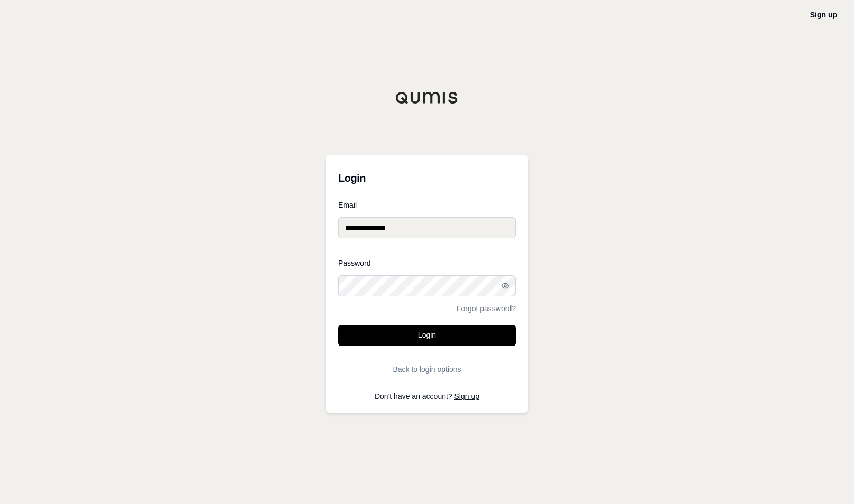  Describe the element at coordinates (427, 396) in the screenshot. I see `p: Don't have an account?` at that location.